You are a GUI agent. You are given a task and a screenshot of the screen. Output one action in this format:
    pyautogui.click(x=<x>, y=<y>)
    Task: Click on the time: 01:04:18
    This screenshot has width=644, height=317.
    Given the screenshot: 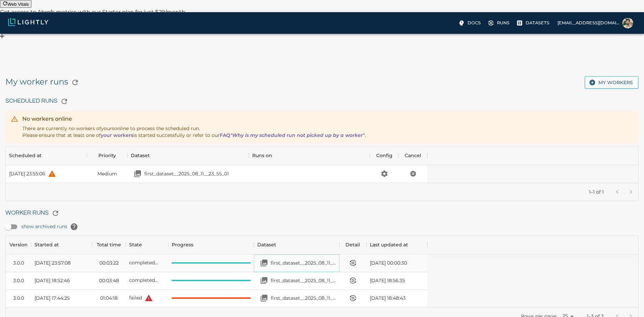 What is the action you would take?
    pyautogui.click(x=109, y=298)
    